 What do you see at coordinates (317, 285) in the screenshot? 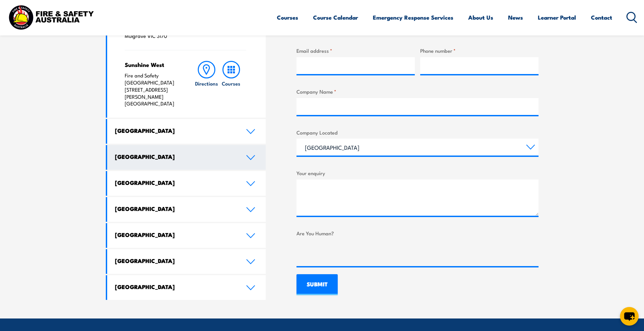
I see `input: SUBMIT` at bounding box center [317, 285].